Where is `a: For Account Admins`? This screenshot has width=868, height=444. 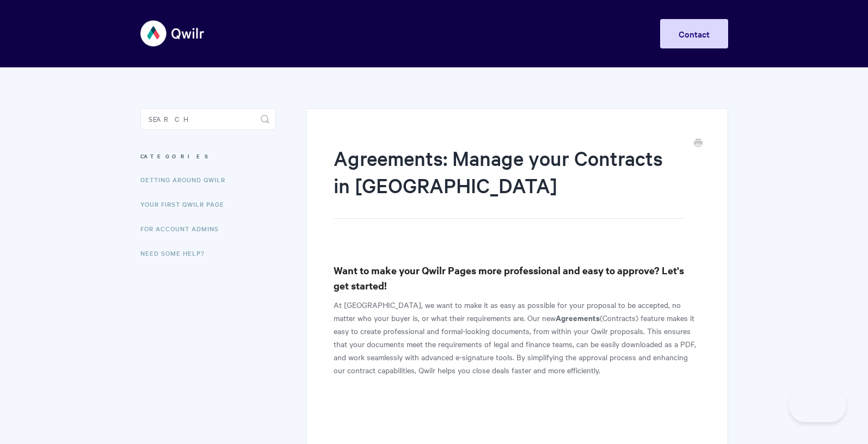
a: For Account Admins is located at coordinates (183, 229).